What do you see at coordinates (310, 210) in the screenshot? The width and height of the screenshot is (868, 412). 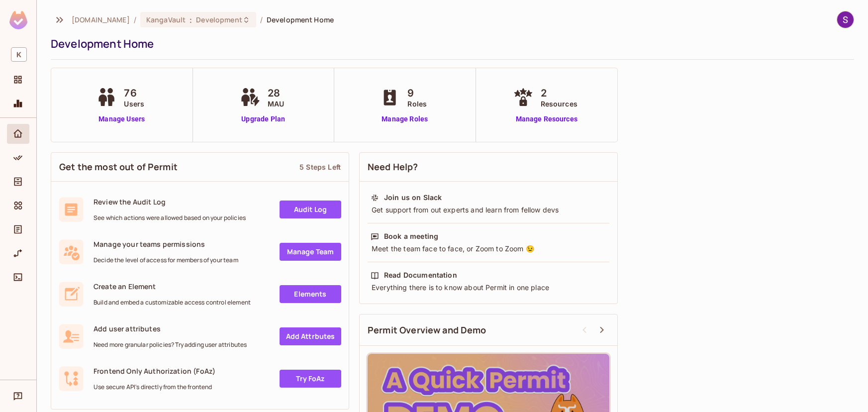 I see `a: Audit Log` at bounding box center [310, 210].